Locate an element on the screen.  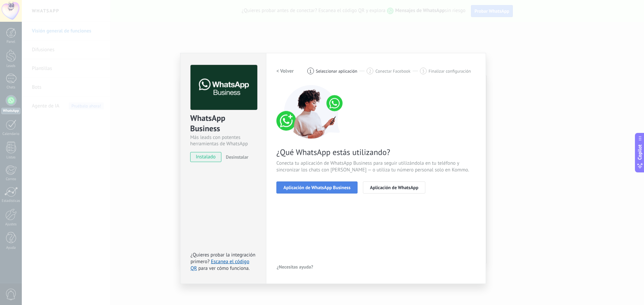
button: Aplicación de WhatsApp is located at coordinates (394, 188).